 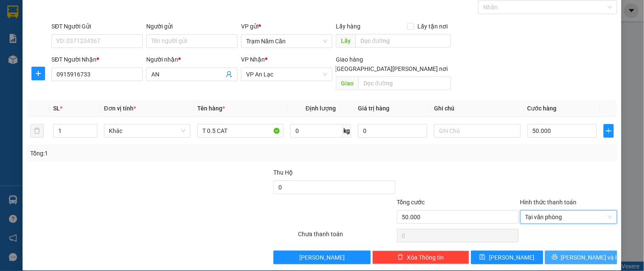 What do you see at coordinates (477, 131) in the screenshot?
I see `input: Ghi Chú` at bounding box center [477, 131].